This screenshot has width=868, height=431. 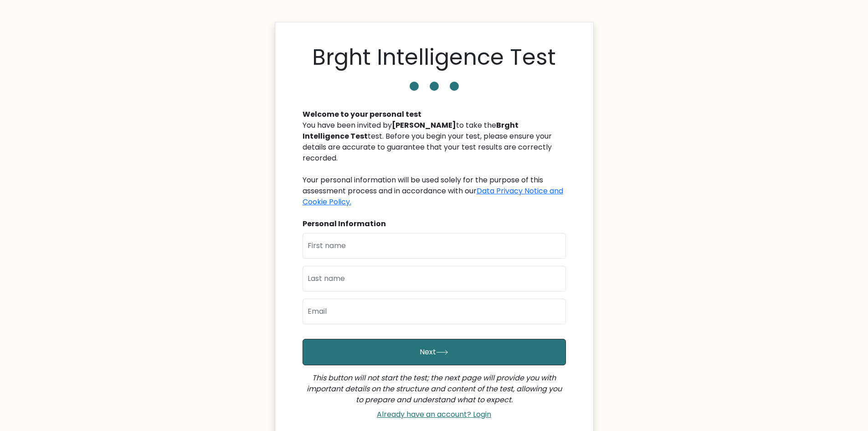 What do you see at coordinates (410, 130) in the screenshot?
I see `b: Brght Intelligence Test` at bounding box center [410, 130].